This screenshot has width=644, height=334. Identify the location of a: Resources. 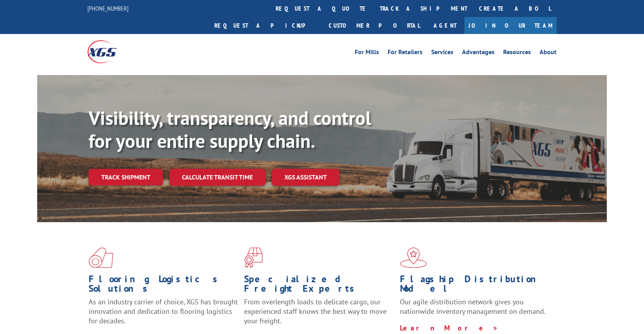
(517, 53).